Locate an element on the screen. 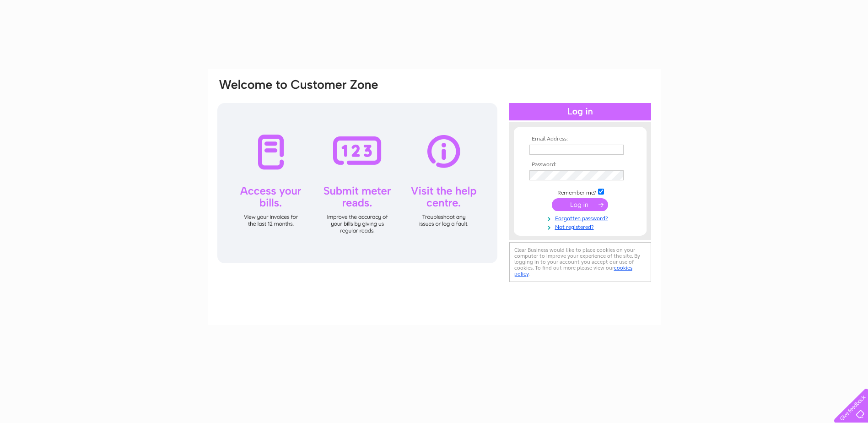 This screenshot has width=868, height=423. a: Forgotten password? is located at coordinates (581, 217).